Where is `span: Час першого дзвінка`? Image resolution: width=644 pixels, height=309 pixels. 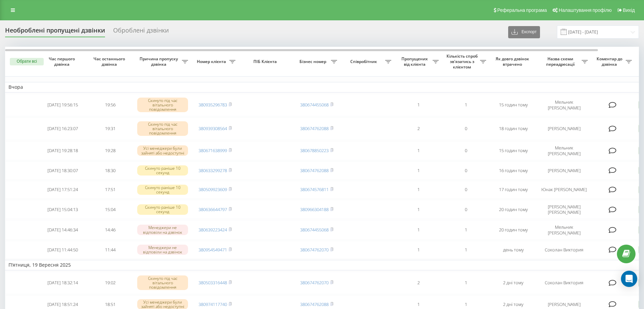
span: Час першого дзвінка is located at coordinates (63, 62).